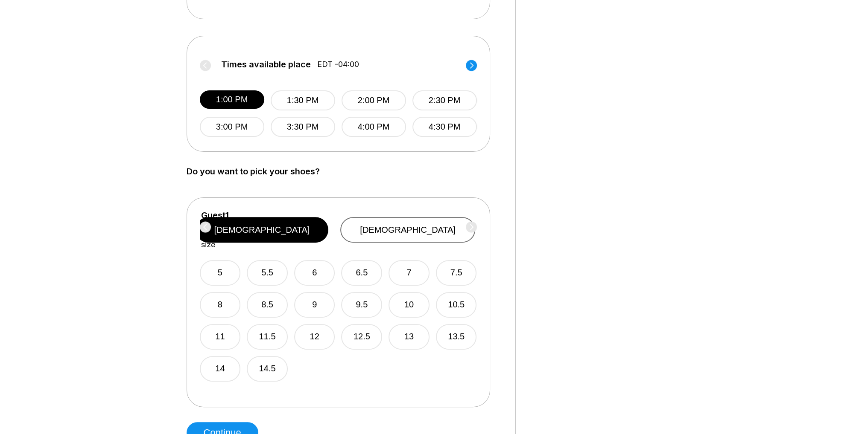 This screenshot has height=434, width=868. I want to click on button: 2:00 PM, so click(373, 100).